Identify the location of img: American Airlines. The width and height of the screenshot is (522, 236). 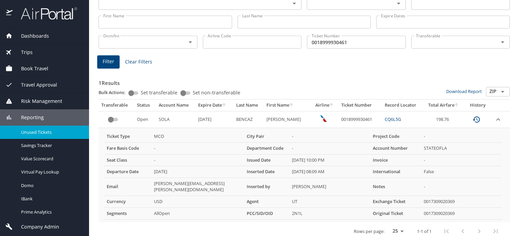
(324, 119).